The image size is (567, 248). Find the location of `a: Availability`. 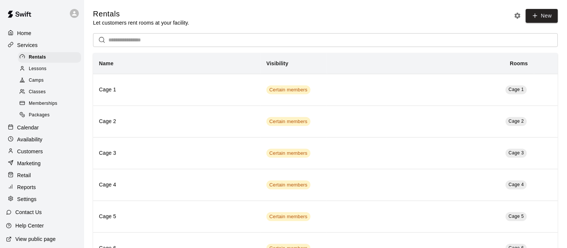

a: Availability is located at coordinates (42, 140).